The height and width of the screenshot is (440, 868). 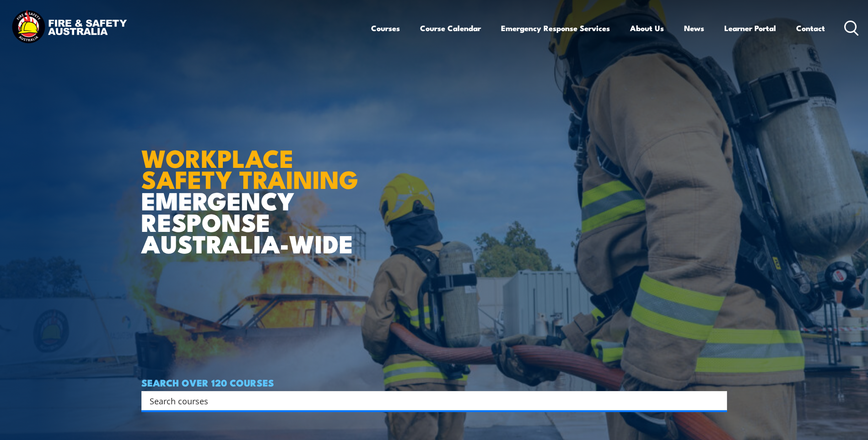 I want to click on a: Contact, so click(x=810, y=28).